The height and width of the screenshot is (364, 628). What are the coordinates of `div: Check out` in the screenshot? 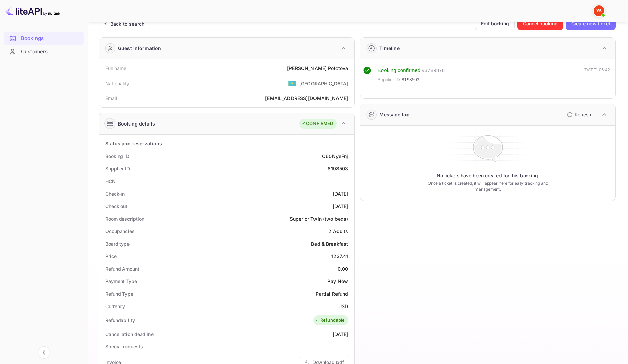 It's located at (116, 206).